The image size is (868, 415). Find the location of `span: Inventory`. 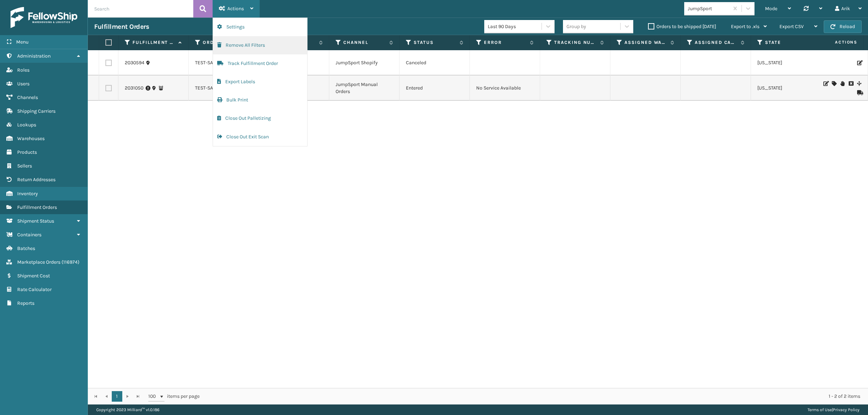

span: Inventory is located at coordinates (28, 193).